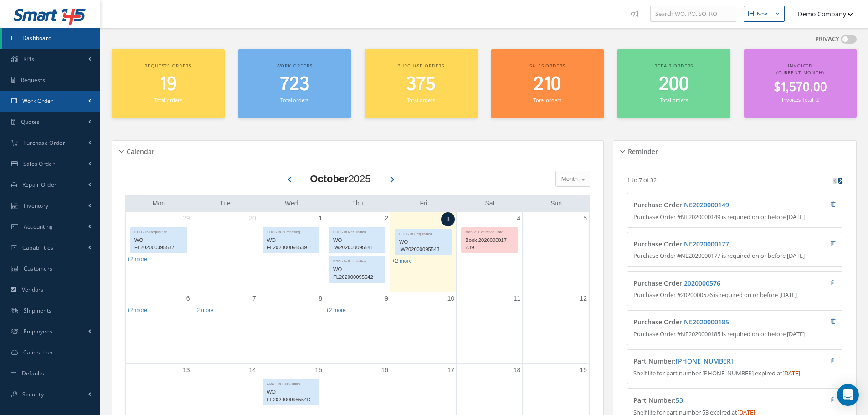 The image size is (868, 415). What do you see at coordinates (168, 84) in the screenshot?
I see `span: 19` at bounding box center [168, 84].